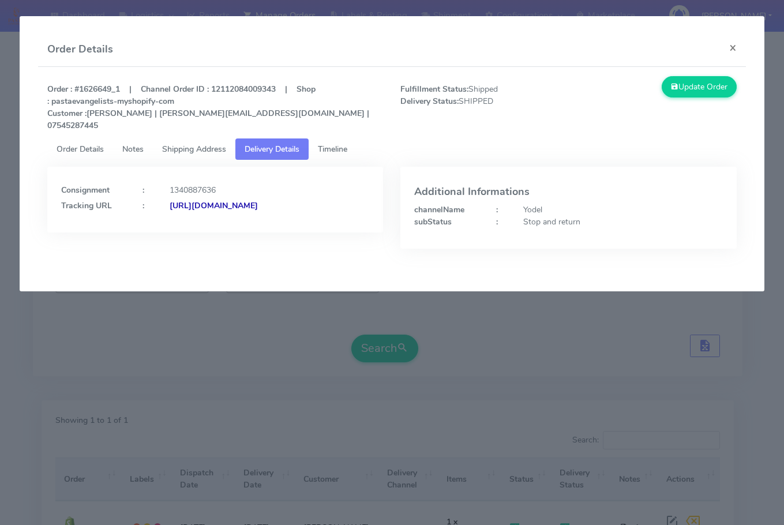  Describe the element at coordinates (432, 221) in the screenshot. I see `strong: subStatus` at that location.